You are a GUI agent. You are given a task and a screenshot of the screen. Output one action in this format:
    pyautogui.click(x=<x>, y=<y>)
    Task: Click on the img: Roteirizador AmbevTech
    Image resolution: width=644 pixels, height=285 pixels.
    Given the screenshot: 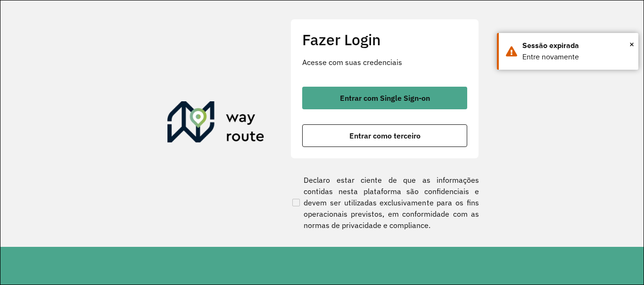 What is the action you would take?
    pyautogui.click(x=216, y=124)
    